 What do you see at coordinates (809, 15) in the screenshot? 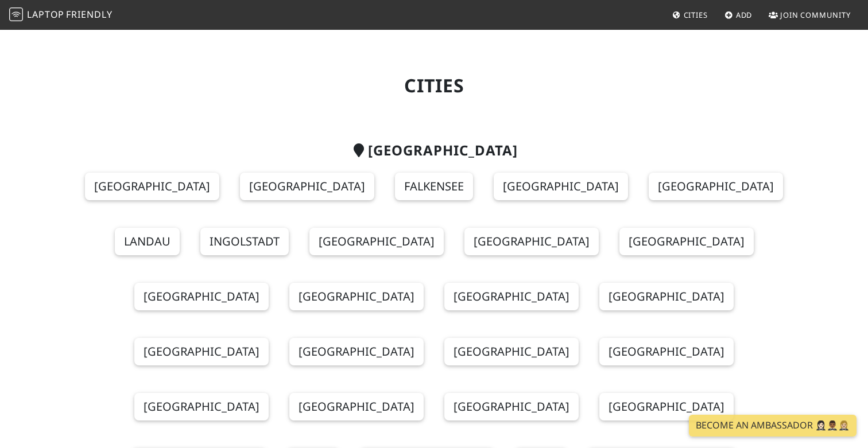
I see `a: Join Community` at bounding box center [809, 15].